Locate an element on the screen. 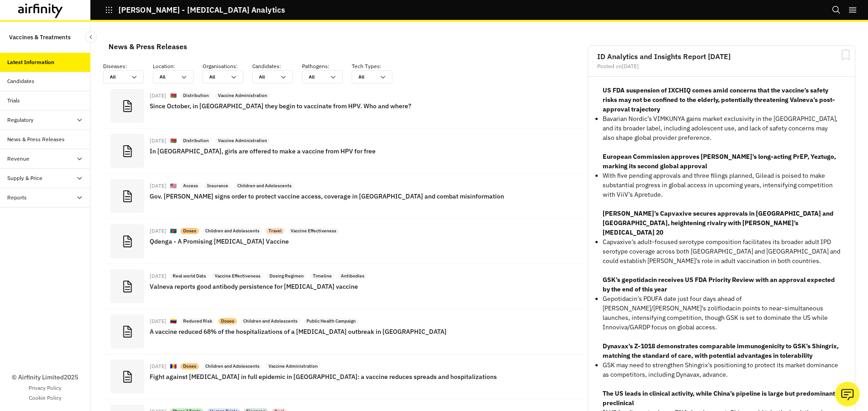 The image size is (868, 411). p: Candidates : is located at coordinates (277, 67).